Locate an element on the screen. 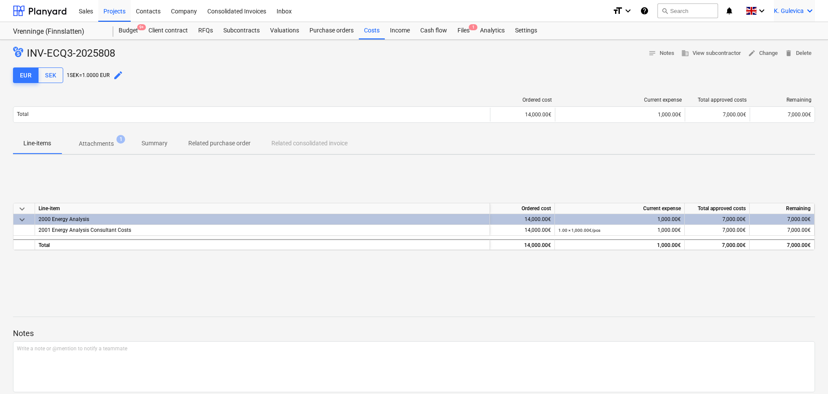  a: Subcontracts is located at coordinates (242, 31).